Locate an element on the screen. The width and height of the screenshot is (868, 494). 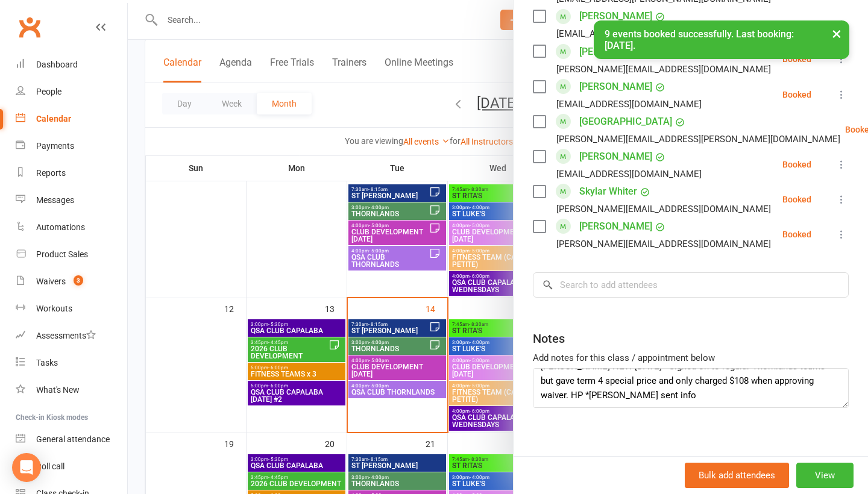
input: Search to add attendees is located at coordinates (690, 285).